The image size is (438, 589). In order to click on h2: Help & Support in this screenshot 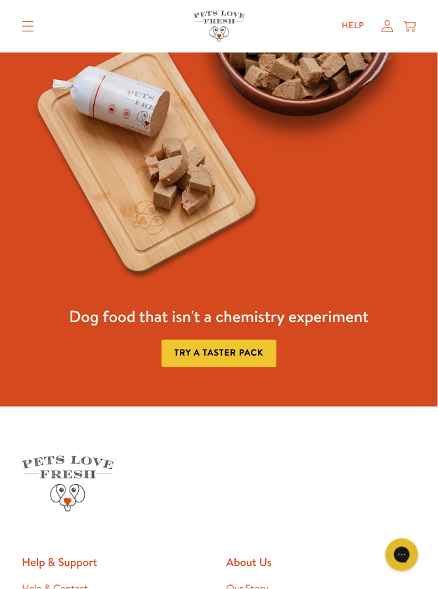, I will do `click(116, 563)`.